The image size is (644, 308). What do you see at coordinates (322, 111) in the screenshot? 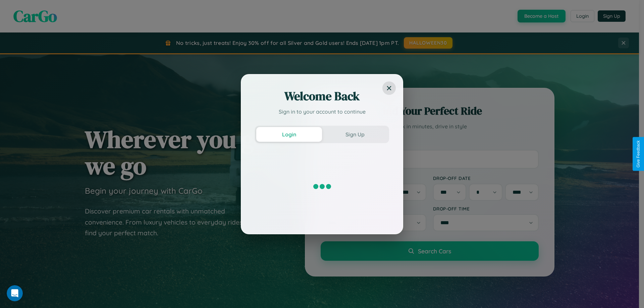
I see `p: Sign in to your account to continue` at bounding box center [322, 111].